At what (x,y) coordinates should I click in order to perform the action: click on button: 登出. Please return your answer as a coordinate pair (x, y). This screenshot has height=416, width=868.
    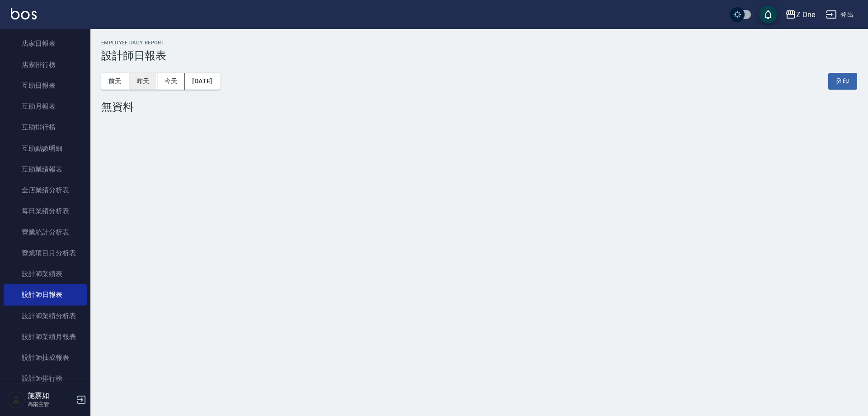
    Looking at the image, I should click on (840, 15).